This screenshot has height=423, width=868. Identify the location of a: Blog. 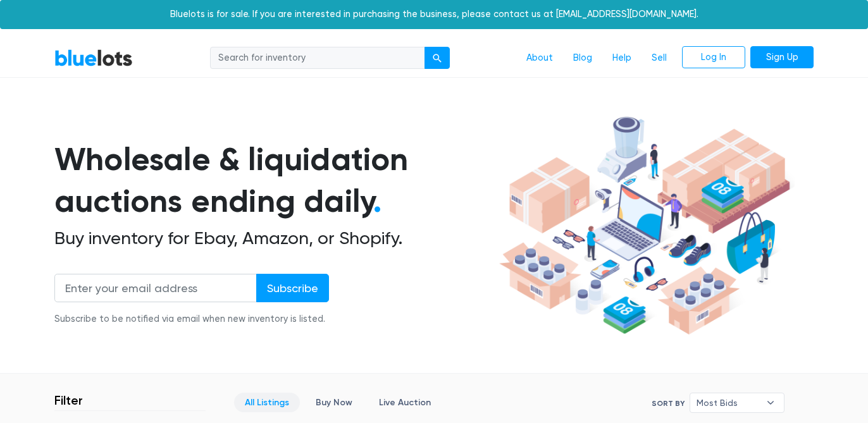
(582, 58).